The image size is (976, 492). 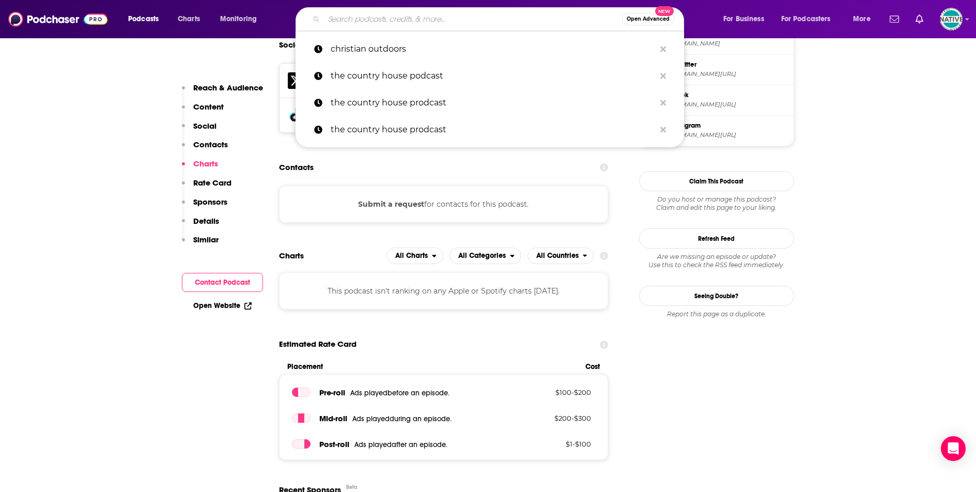 What do you see at coordinates (730, 74) in the screenshot?
I see `span: twitter.com/MightyPursuit` at bounding box center [730, 74].